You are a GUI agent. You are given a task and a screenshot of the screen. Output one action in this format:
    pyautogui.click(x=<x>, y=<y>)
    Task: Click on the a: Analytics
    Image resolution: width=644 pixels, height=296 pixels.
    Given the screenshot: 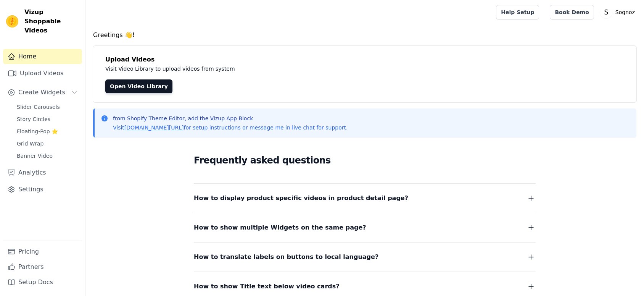 What is the action you would take?
    pyautogui.click(x=43, y=173)
    